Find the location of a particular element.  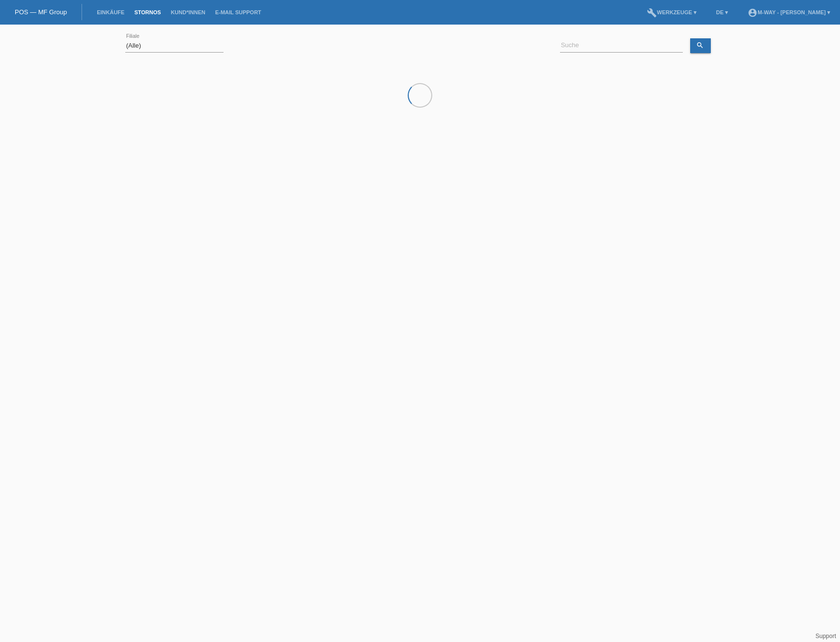

a: buildWerkzeuge ▾ is located at coordinates (671, 12).